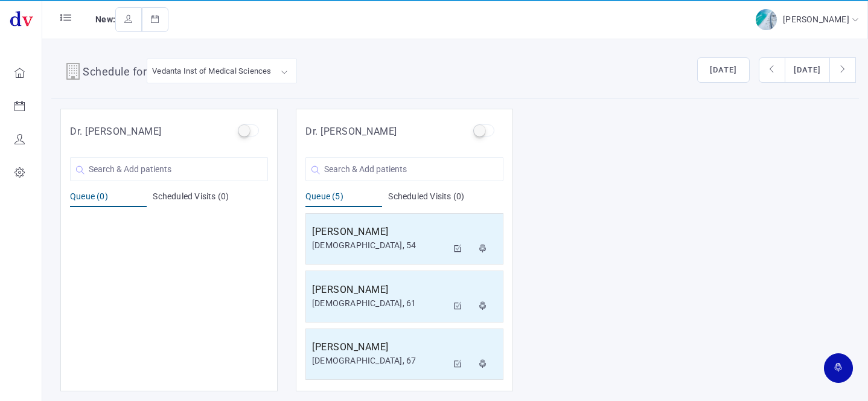  I want to click on div: Queue (0), so click(108, 199).